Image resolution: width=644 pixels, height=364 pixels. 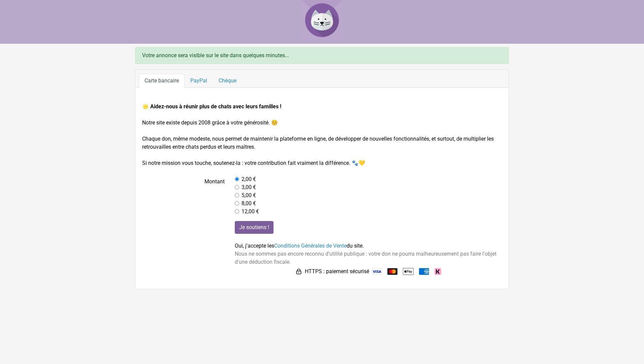 I want to click on span: Oui, j'accepte les du site., so click(x=299, y=246).